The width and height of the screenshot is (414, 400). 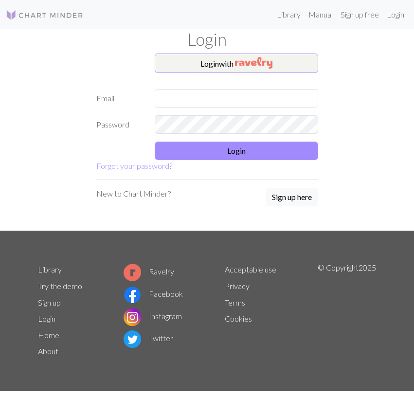 I want to click on a: Sign up, so click(x=49, y=302).